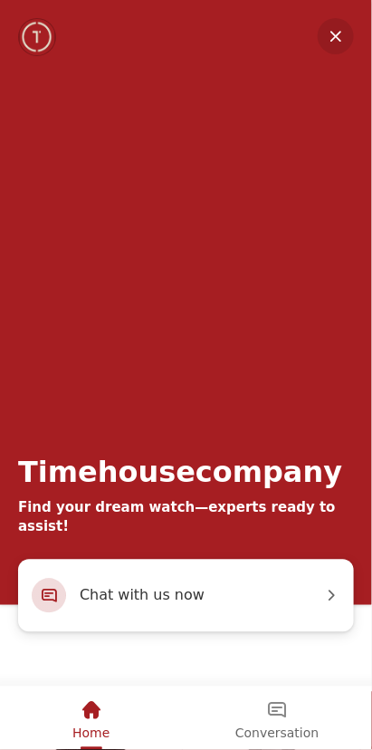 Image resolution: width=372 pixels, height=750 pixels. What do you see at coordinates (201, 596) in the screenshot?
I see `span: Chat with us now` at bounding box center [201, 596].